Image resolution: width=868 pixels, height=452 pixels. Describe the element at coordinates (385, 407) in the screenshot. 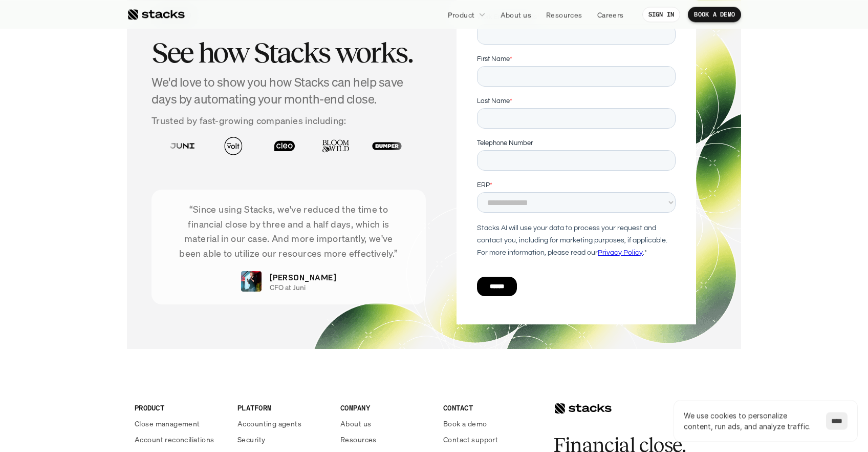

I see `p: COMPANY` at that location.